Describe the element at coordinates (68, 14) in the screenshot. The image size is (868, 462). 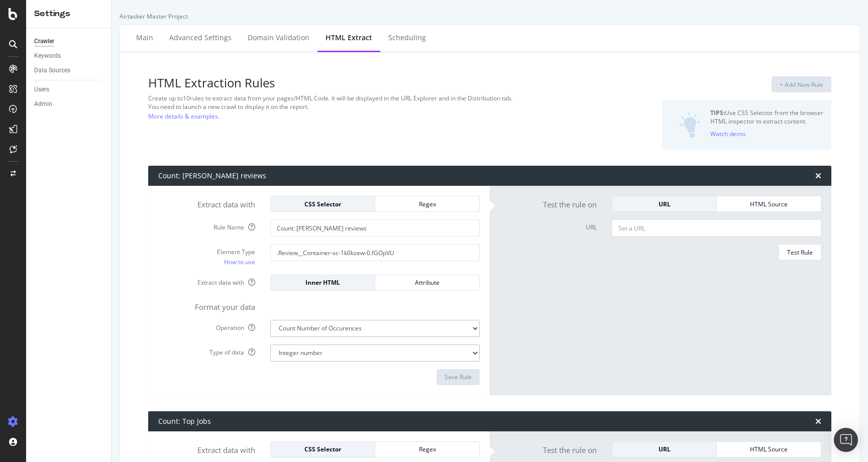
I see `div: Settings` at that location.